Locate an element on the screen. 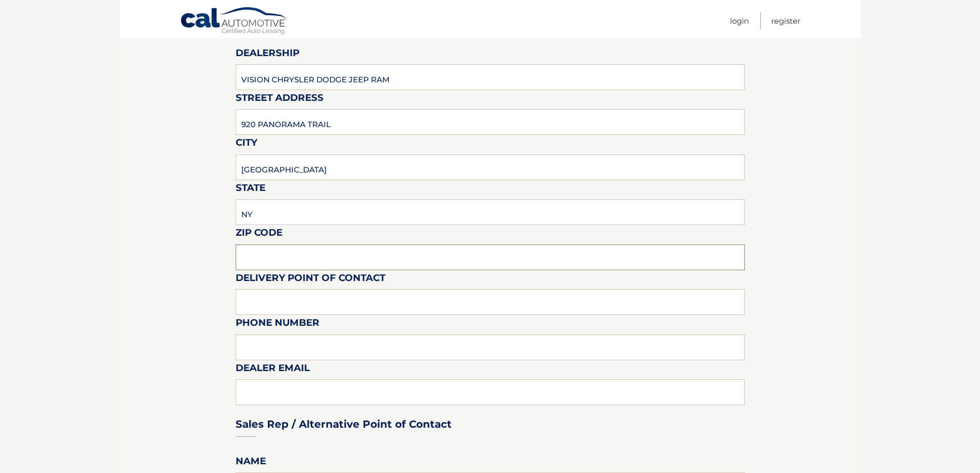  label: State is located at coordinates (251, 189).